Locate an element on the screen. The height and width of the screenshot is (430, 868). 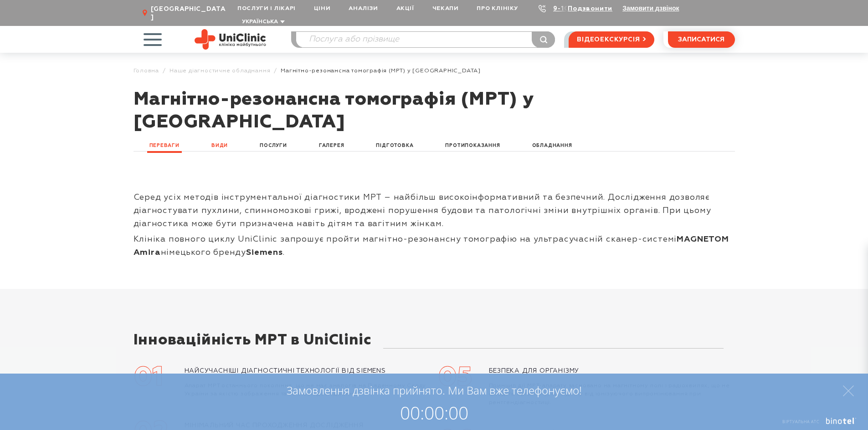
a: відеоекскурсія is located at coordinates (611, 40).